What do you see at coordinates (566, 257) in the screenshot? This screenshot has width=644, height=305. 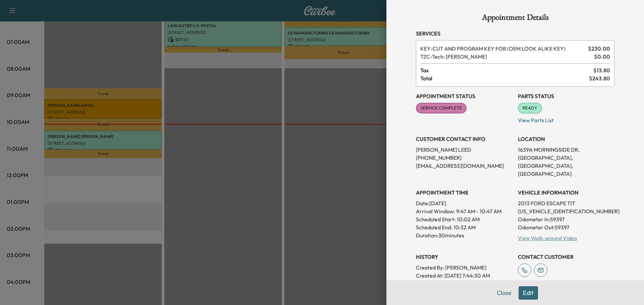 I see `h3: CONTACT CUSTOMER` at bounding box center [566, 257].